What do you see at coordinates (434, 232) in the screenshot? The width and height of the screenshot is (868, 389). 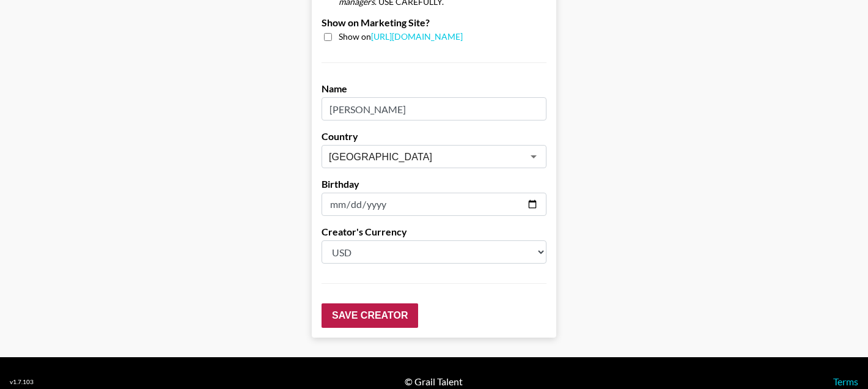 I see `label: Creator's Currency` at bounding box center [434, 232].